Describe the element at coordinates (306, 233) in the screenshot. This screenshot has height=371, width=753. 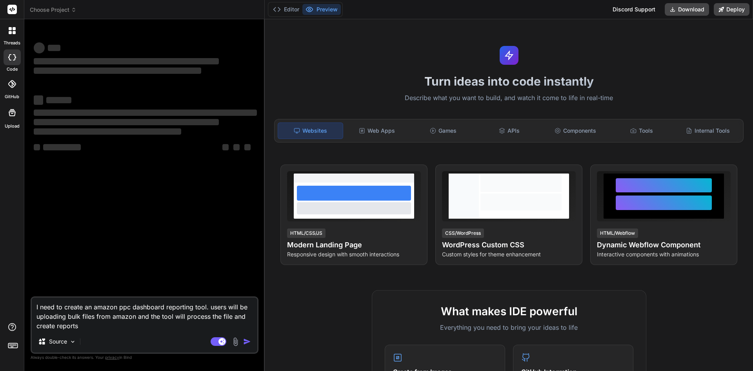
I see `div: HTML/CSS/JS` at that location.